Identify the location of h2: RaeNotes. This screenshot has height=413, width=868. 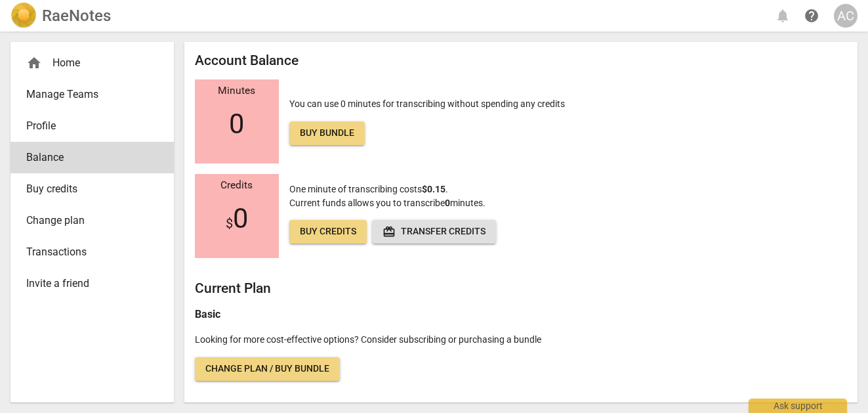
(76, 16).